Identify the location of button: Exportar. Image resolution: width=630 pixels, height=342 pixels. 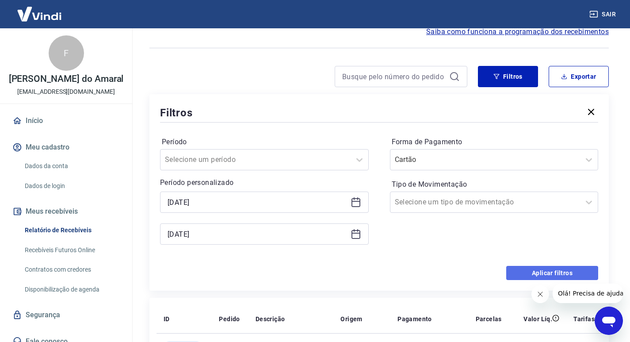
(579, 76).